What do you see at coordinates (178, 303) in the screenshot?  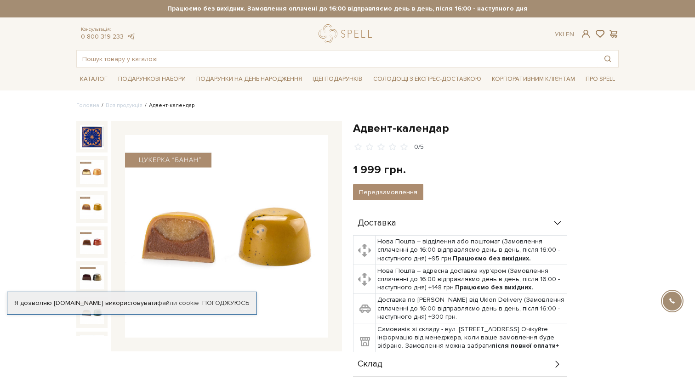 I see `a: файли cookie` at bounding box center [178, 303].